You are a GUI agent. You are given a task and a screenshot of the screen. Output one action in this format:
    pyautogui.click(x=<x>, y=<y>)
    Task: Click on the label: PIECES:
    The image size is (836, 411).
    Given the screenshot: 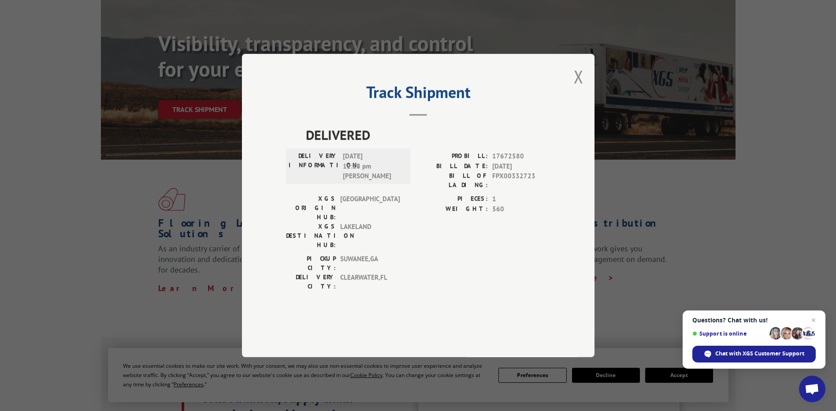 What is the action you would take?
    pyautogui.click(x=453, y=199)
    